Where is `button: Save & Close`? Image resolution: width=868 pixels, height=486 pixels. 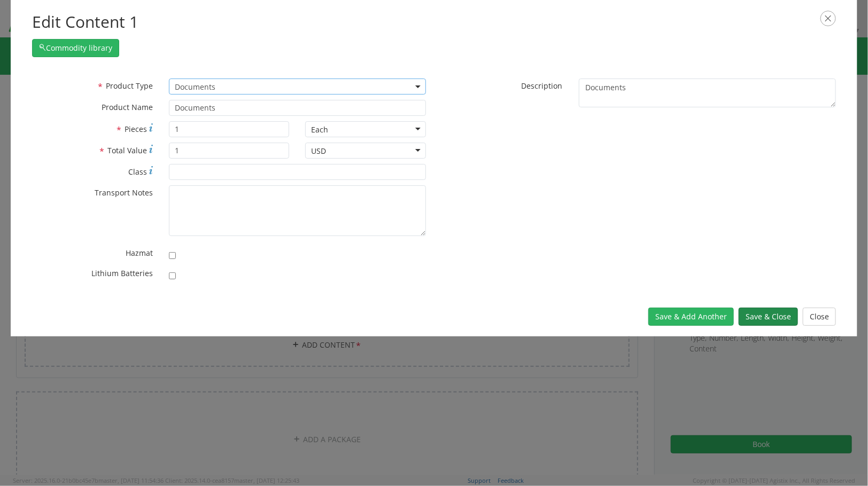
button: Save & Close is located at coordinates (768, 317).